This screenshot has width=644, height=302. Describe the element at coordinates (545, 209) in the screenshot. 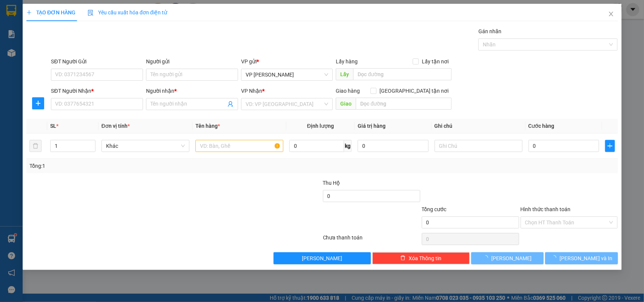

I see `label: Hình thức thanh toán` at that location.